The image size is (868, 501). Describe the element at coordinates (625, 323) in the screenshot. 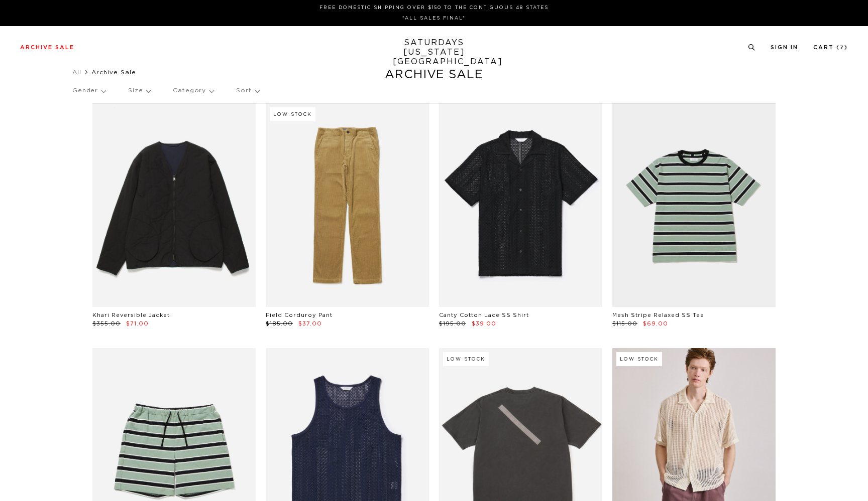

I see `span: $115.00` at that location.